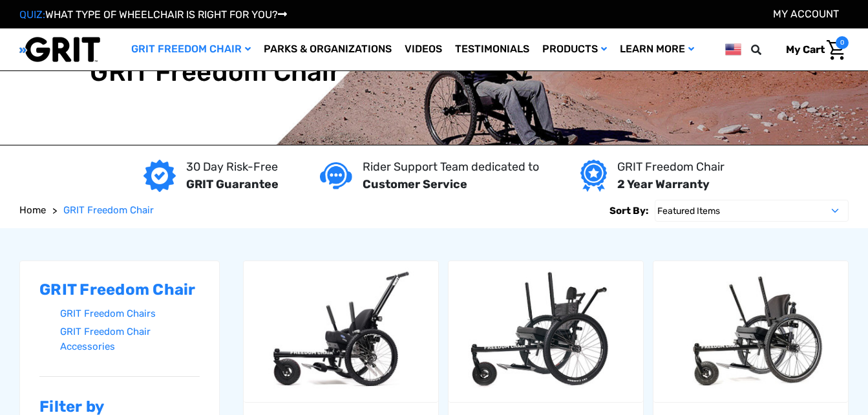 The width and height of the screenshot is (868, 415). I want to click on img: GRIT Junior: GRIT Freedom Chair all terrain wheelchair engineered specifically for kids, so click(340, 332).